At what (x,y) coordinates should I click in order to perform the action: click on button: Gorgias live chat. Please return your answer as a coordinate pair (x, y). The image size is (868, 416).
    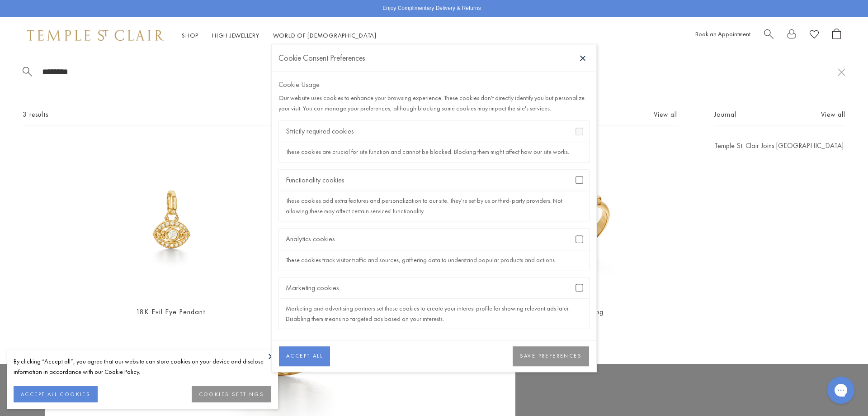
    Looking at the image, I should click on (18, 17).